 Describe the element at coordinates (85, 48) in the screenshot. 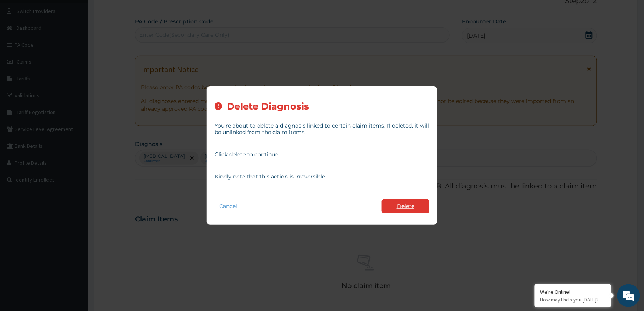

I see `div: Chat with us now` at that location.